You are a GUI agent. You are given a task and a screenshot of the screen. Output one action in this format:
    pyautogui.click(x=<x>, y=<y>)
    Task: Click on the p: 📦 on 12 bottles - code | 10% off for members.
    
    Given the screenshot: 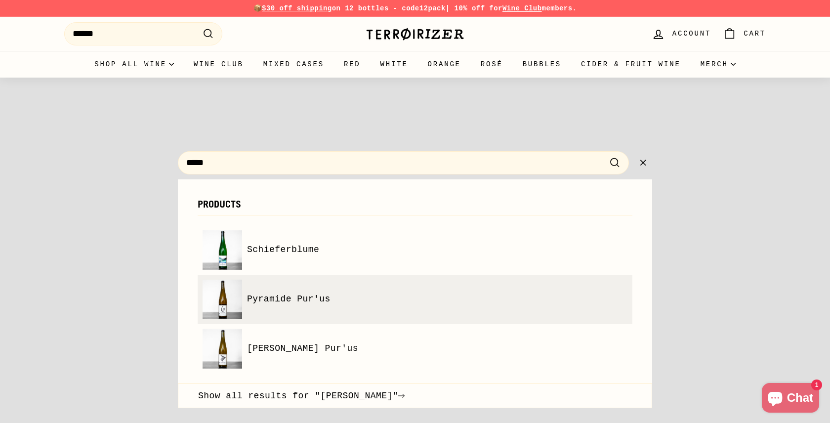 What is the action you would take?
    pyautogui.click(x=415, y=8)
    